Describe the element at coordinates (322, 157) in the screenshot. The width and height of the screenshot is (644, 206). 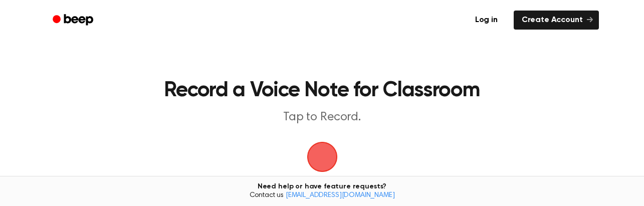
I see `button: Beep Logo` at that location.